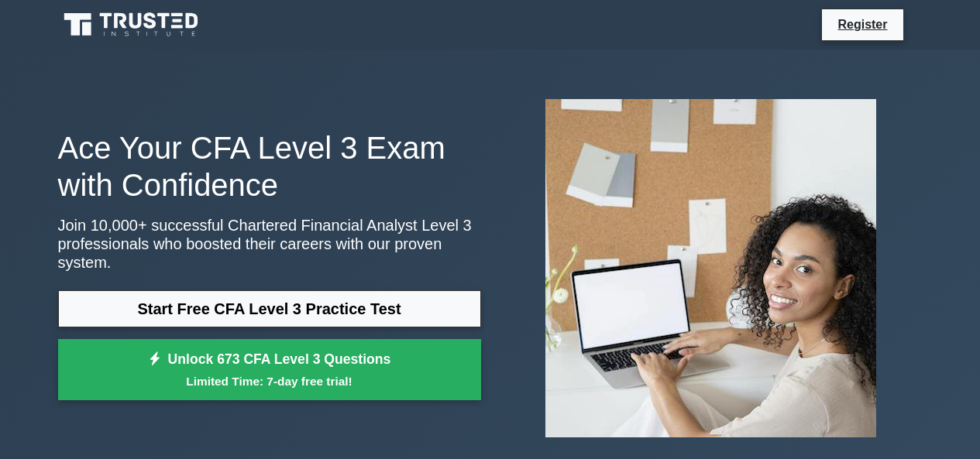  What do you see at coordinates (862, 24) in the screenshot?
I see `a: Register` at bounding box center [862, 24].